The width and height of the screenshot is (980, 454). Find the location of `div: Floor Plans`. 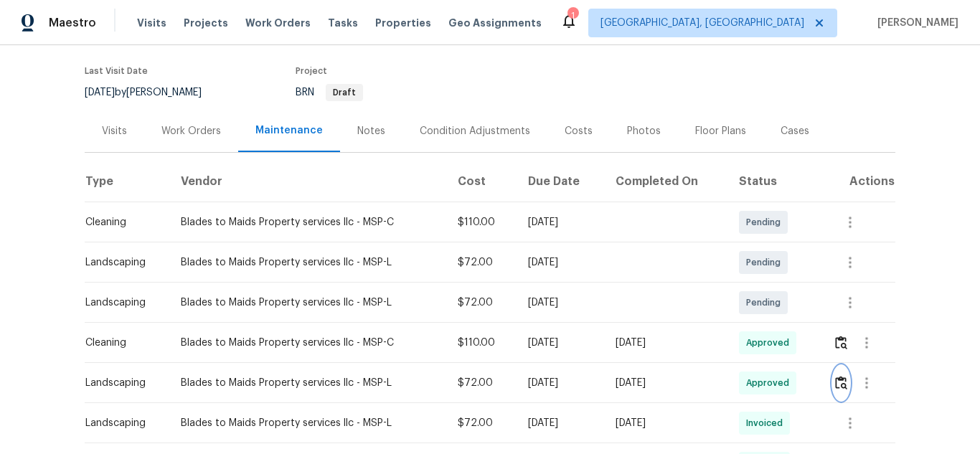

div: Floor Plans is located at coordinates (721, 131).